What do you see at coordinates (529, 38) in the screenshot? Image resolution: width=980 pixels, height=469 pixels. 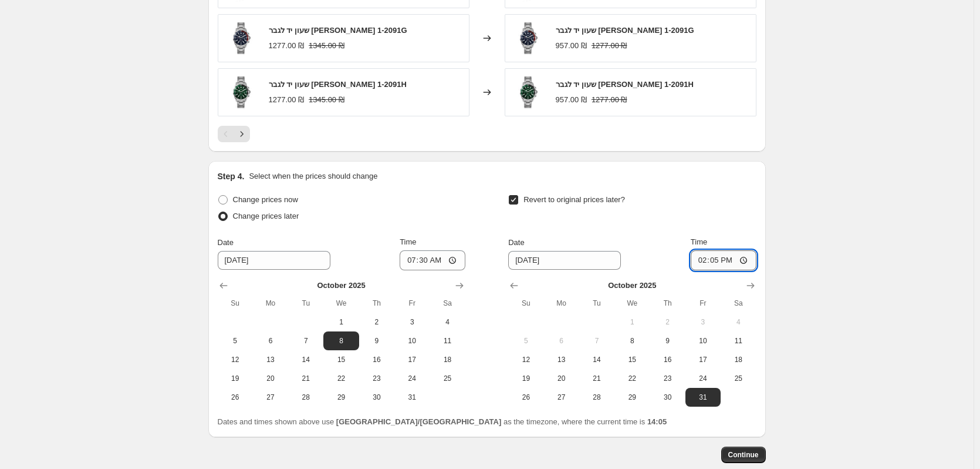 I see `img: 10207803_8ba4d9ff-a054-4ca5-9598-2ff83bf6ab57_80x.jpg` at bounding box center [529, 38].